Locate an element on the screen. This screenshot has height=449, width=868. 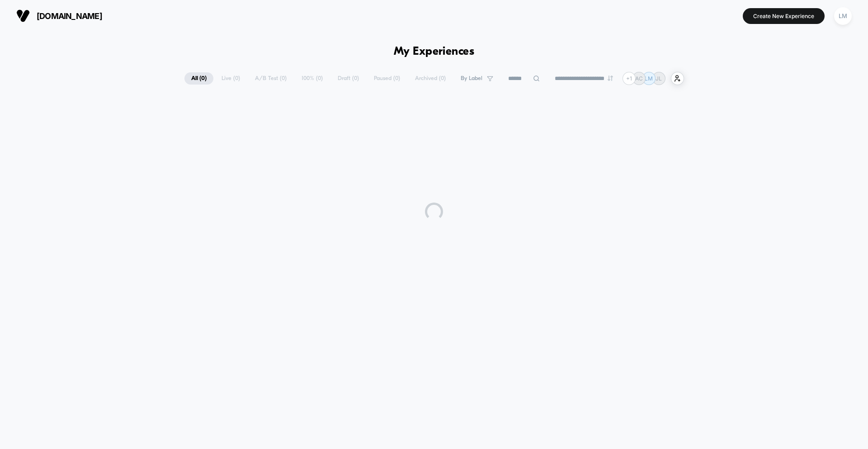
h1: My Experiences is located at coordinates (434, 52).